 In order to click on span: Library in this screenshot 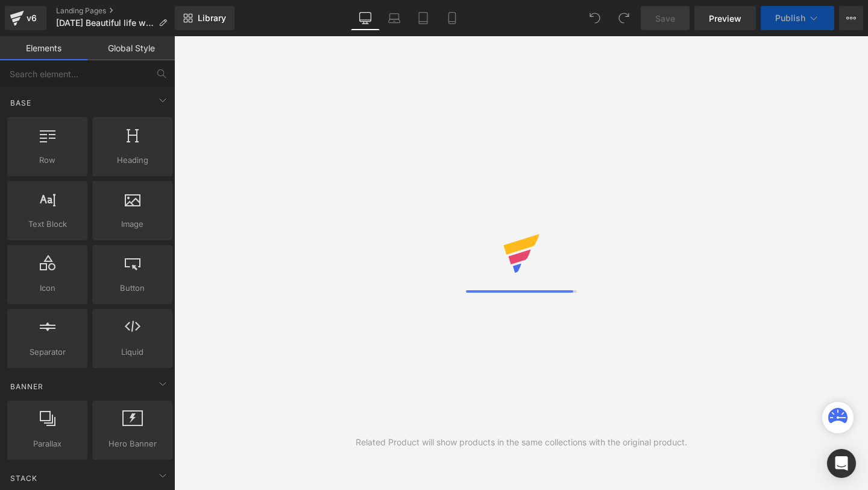, I will do `click(211, 18)`.